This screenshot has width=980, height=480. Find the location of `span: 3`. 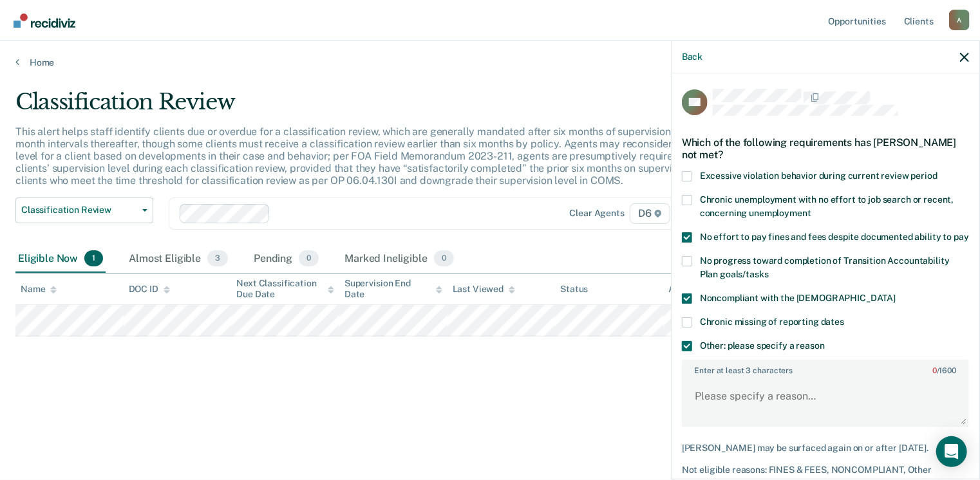

span: 3 is located at coordinates (217, 259).